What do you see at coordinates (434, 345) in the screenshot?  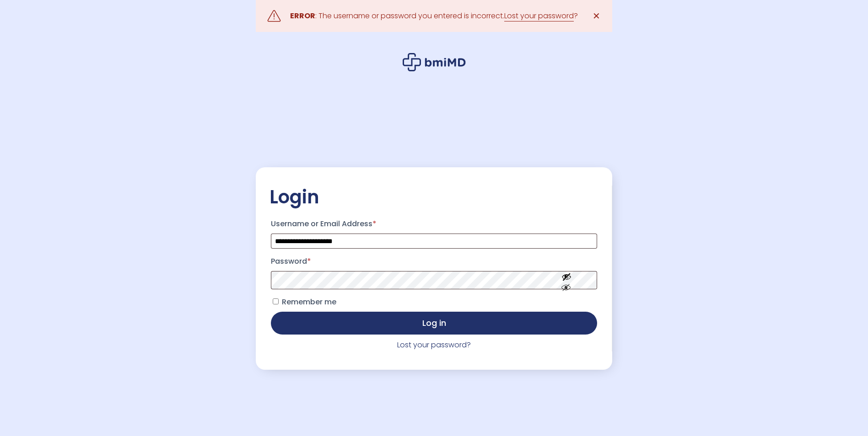 I see `a: Lost your password?` at bounding box center [434, 345].